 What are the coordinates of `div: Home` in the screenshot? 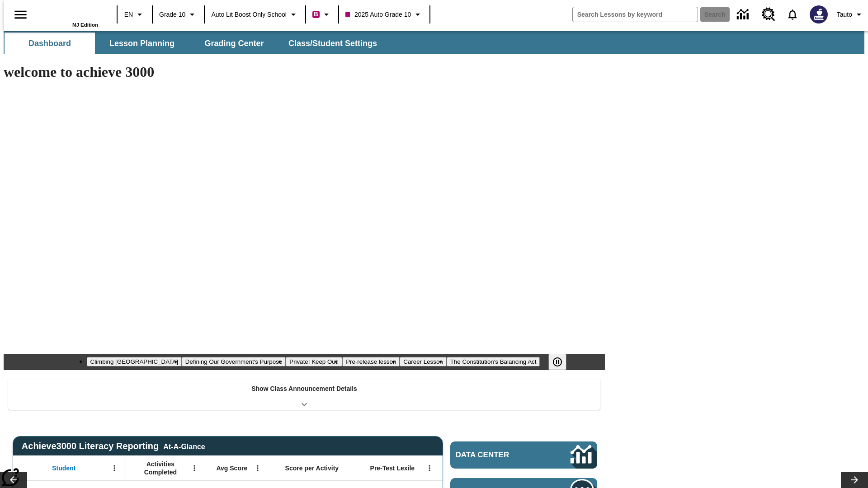 It's located at (69, 15).